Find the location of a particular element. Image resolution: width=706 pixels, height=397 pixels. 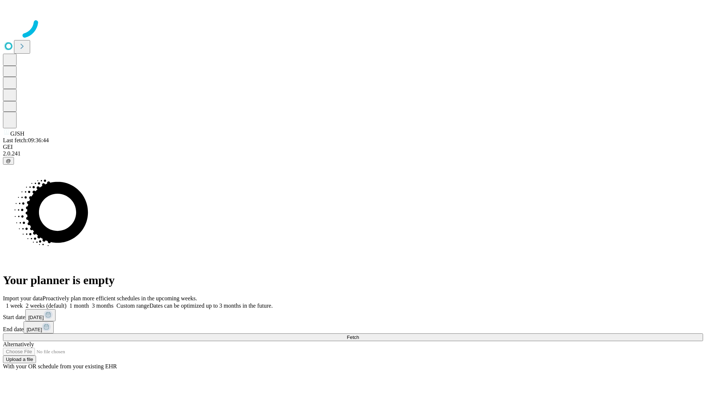

div: GEI is located at coordinates (353, 147).